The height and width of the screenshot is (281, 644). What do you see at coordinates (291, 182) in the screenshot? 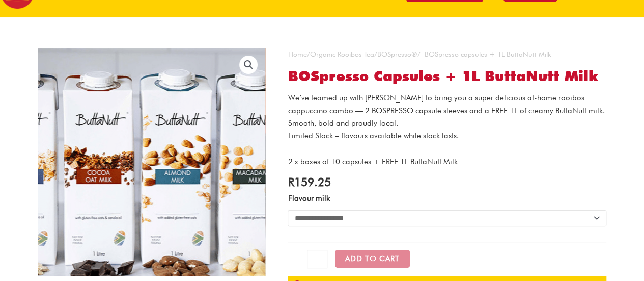
I see `span: R` at bounding box center [291, 182].